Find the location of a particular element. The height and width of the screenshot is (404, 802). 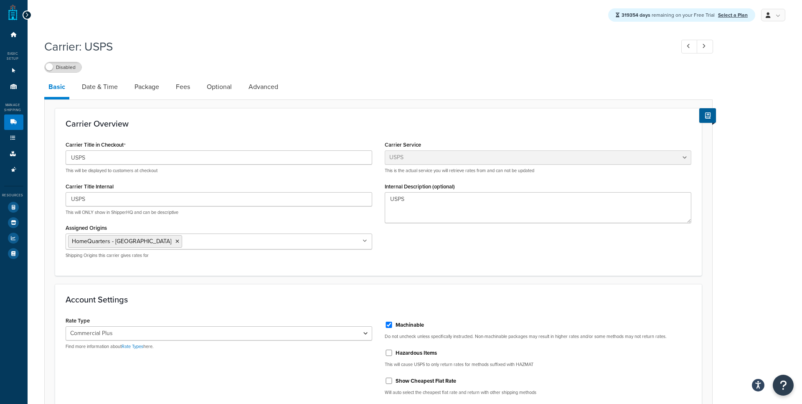

p: This will ONLY show in ShipperHQ and can be descriptive is located at coordinates (219, 212).